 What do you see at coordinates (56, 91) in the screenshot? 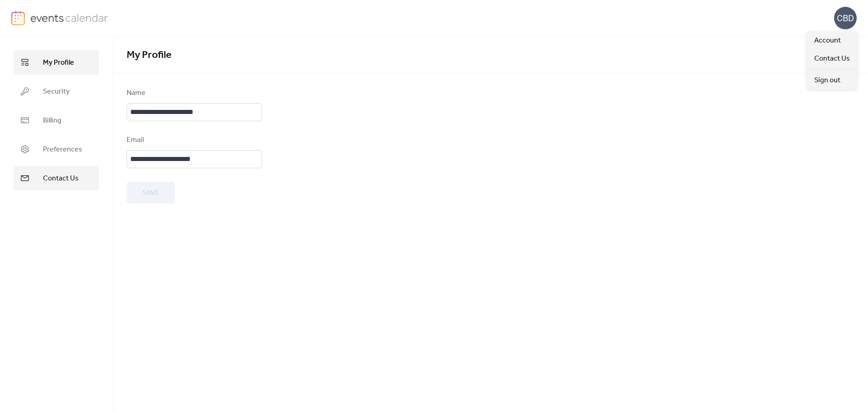
I see `span: Security` at bounding box center [56, 91].